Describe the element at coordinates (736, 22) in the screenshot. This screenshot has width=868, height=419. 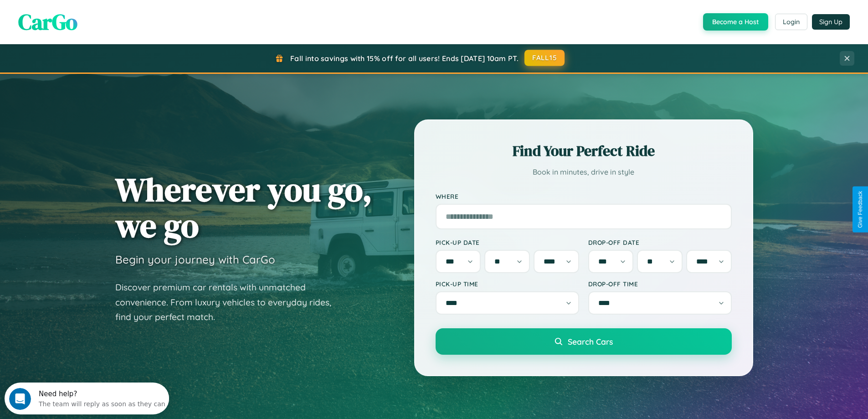
I see `button: Become a Host` at that location.